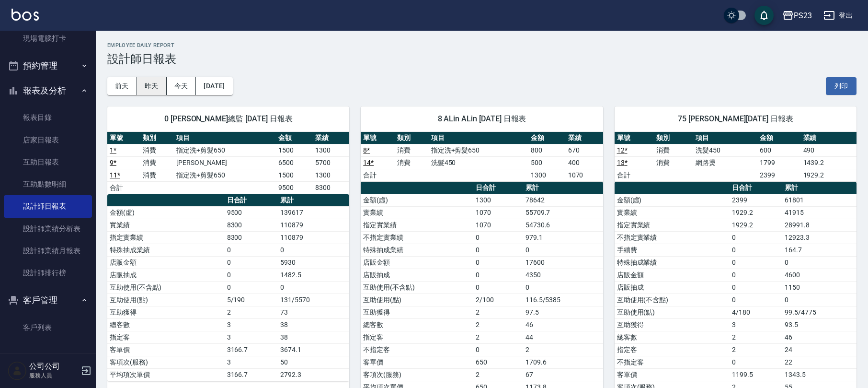 This screenshot has width=868, height=388. I want to click on td: 22, so click(820, 362).